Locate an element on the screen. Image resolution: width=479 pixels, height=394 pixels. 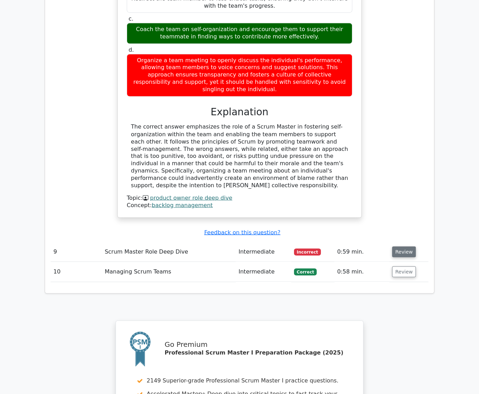
td: Scrum Master Role Deep Dive is located at coordinates (169, 252).